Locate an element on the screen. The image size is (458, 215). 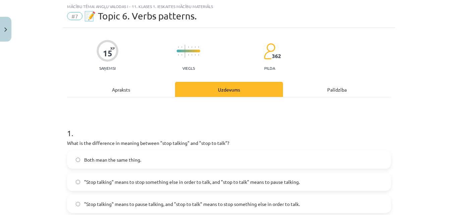
img: icon-long-line-d9ea69661e0d244f92f715978eff75569469978d946b2353a9bb055b3ed8787d.svg is located at coordinates (185, 51).